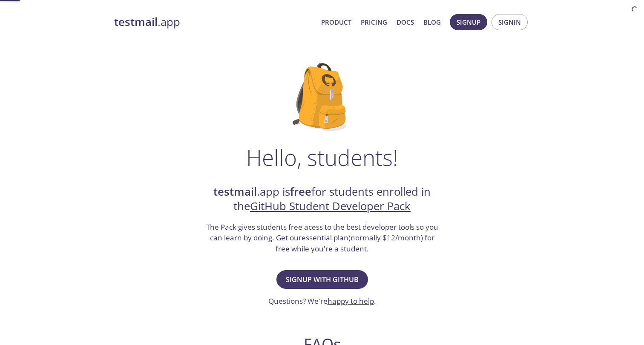  Describe the element at coordinates (509, 22) in the screenshot. I see `span: Signin` at that location.